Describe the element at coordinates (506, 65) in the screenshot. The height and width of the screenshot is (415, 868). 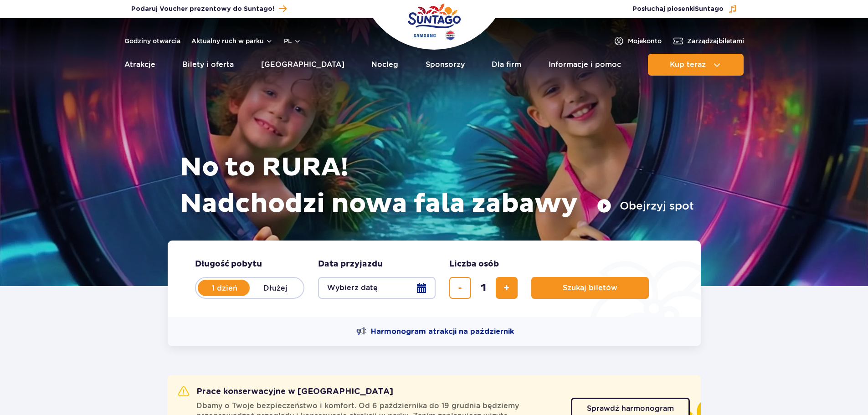
I see `a: Dla firm` at that location.